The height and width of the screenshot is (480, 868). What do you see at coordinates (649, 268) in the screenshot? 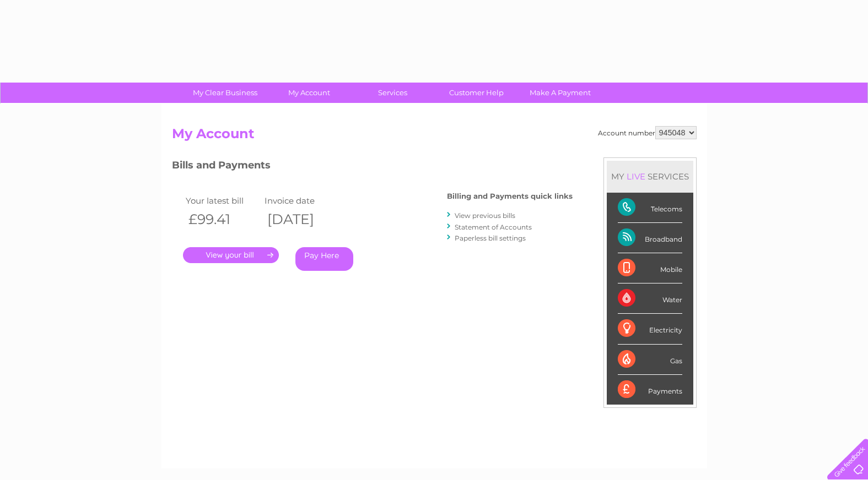
I see `div: Mobile` at bounding box center [649, 268].